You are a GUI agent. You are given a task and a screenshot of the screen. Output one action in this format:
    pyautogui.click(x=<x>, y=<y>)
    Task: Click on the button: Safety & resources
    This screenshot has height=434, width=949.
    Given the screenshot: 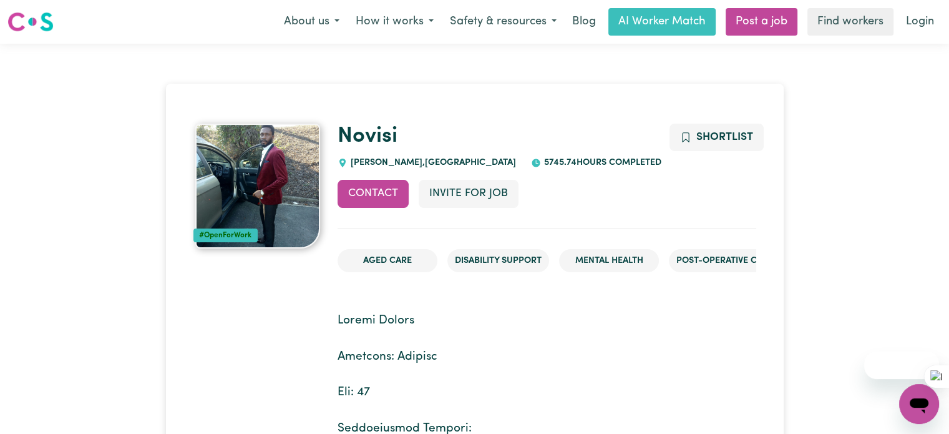 What is the action you would take?
    pyautogui.click(x=503, y=22)
    